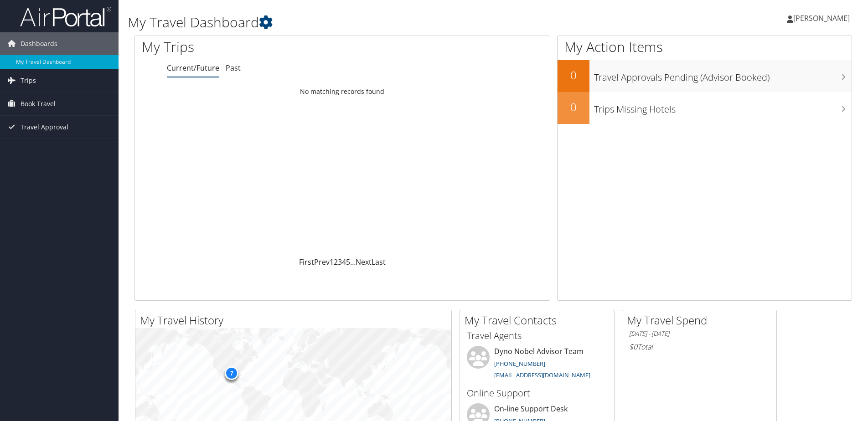 The width and height of the screenshot is (868, 421). I want to click on h3: Online Support, so click(537, 393).